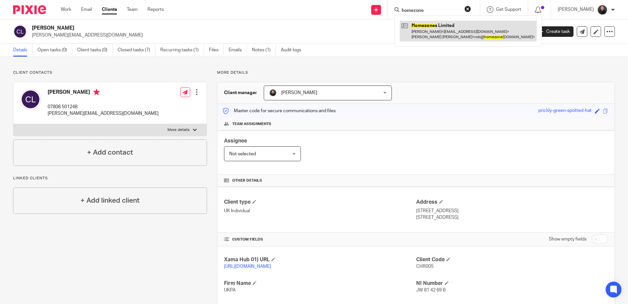 The height and width of the screenshot is (304, 628). I want to click on button: Clear, so click(468, 9).